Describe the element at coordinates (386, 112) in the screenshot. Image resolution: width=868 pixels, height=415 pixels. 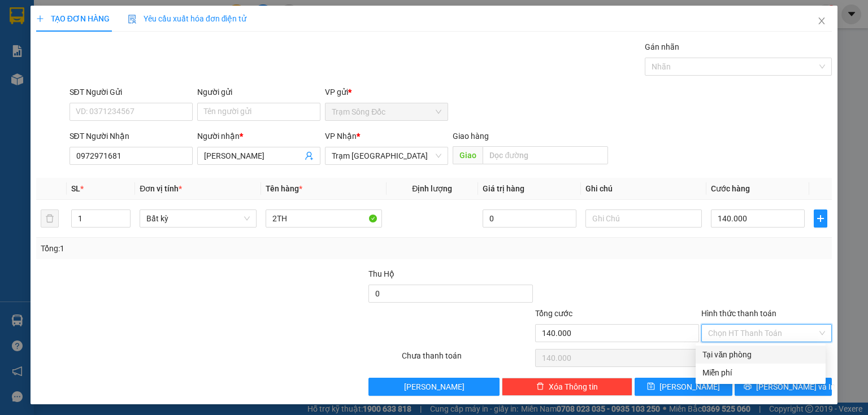
I see `span: Trạm Sông Đốc` at that location.